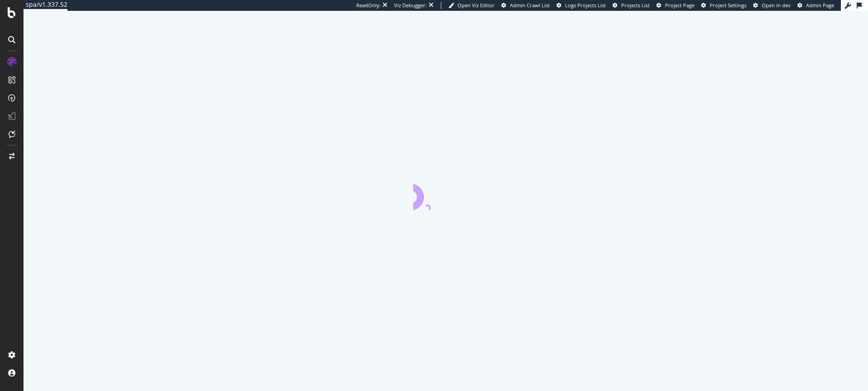 The image size is (868, 391). Describe the element at coordinates (472, 5) in the screenshot. I see `a: Open Viz Editor` at that location.